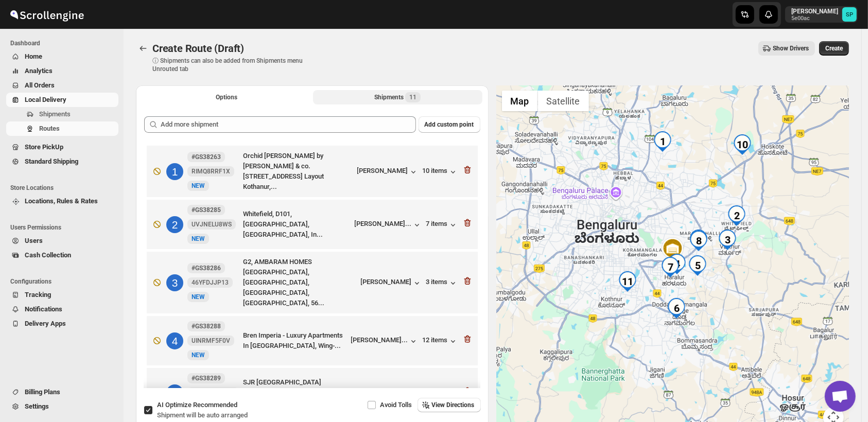 This screenshot has width=868, height=422. Describe the element at coordinates (197, 405) in the screenshot. I see `span: AI Optimize` at that location.